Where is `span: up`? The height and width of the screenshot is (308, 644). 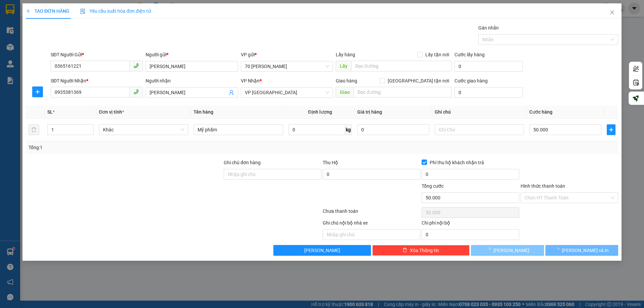
span: up is located at coordinates (90, 128).